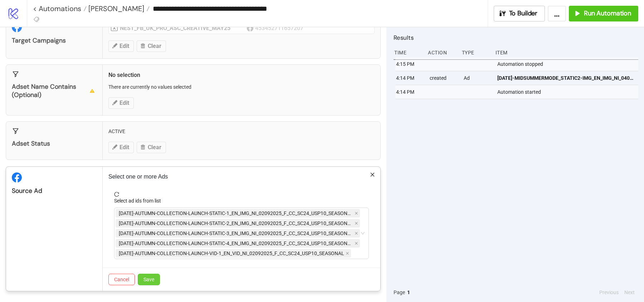  What do you see at coordinates (607, 13) in the screenshot?
I see `span: Run Automation` at bounding box center [607, 13].